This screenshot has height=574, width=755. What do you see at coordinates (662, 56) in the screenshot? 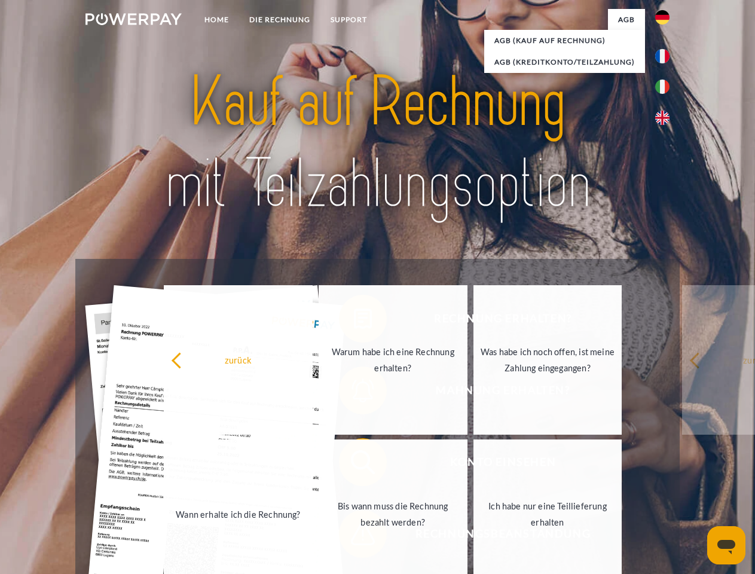
I see `img: fr` at bounding box center [662, 56].